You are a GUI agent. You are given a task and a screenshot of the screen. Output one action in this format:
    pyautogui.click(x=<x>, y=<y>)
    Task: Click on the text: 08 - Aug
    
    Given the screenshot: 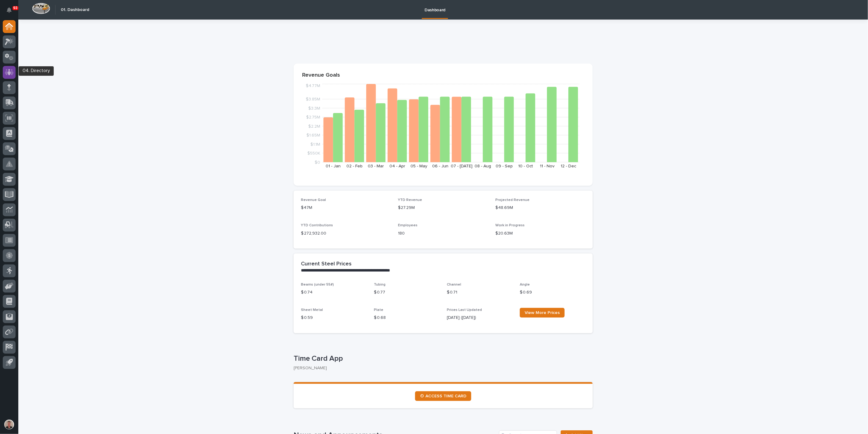 What is the action you would take?
    pyautogui.click(x=483, y=166)
    